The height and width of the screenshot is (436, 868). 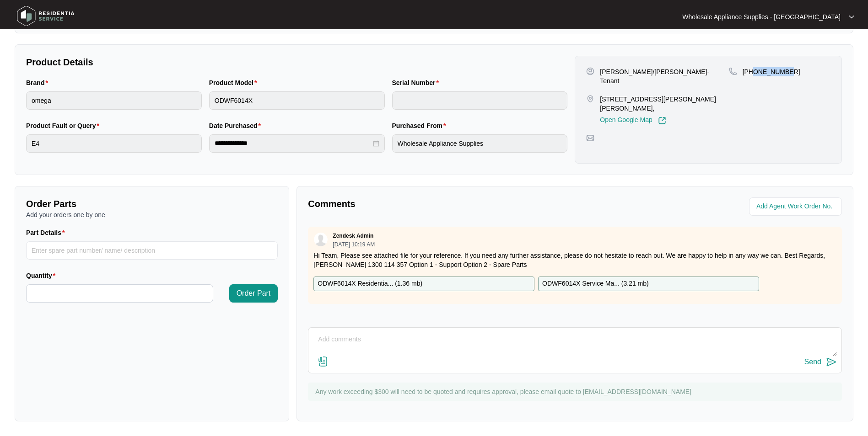 What do you see at coordinates (47, 233) in the screenshot?
I see `label: Part Details` at bounding box center [47, 233].